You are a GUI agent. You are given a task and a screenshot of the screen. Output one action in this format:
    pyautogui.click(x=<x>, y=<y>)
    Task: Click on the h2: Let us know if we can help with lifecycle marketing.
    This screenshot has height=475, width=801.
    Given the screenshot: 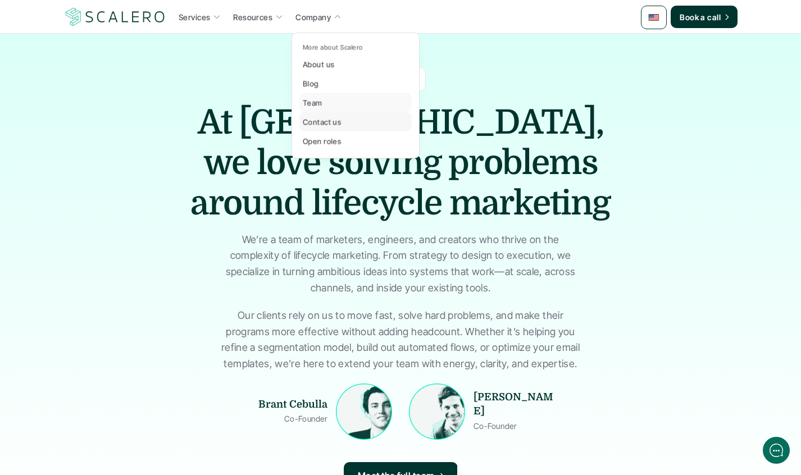 What is the action you would take?
    pyautogui.click(x=112, y=102)
    